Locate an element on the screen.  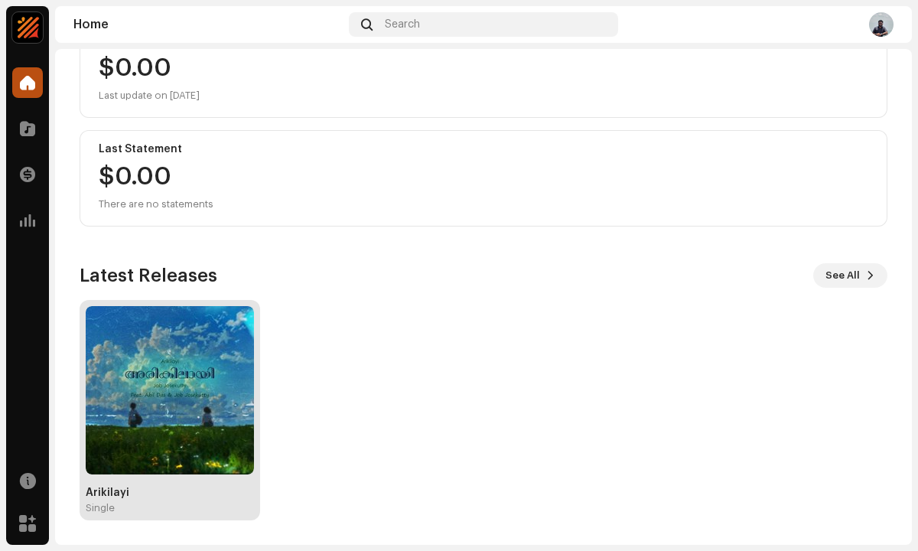
h3: Latest Releases is located at coordinates (148, 275).